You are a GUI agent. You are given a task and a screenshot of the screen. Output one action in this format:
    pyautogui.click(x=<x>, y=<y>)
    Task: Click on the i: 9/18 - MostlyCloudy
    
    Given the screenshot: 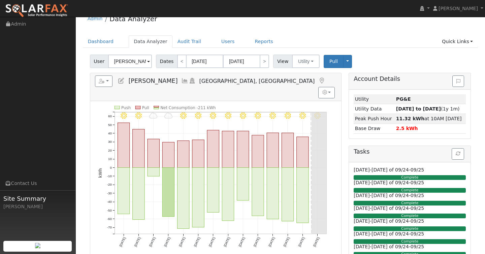 What is the action you would take?
    pyautogui.click(x=153, y=116)
    